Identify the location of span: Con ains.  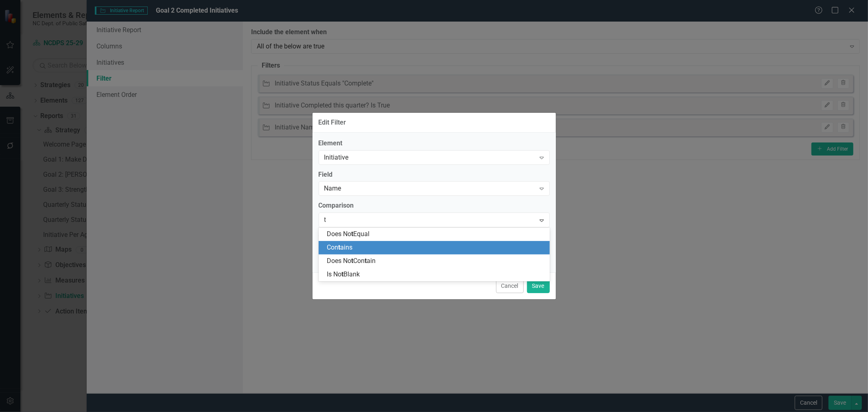
(340, 247).